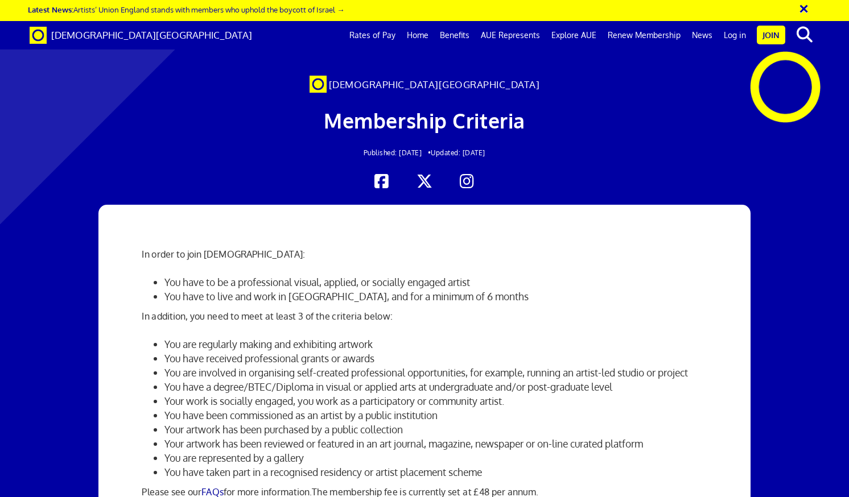  Describe the element at coordinates (51, 9) in the screenshot. I see `strong: Latest News:` at that location.